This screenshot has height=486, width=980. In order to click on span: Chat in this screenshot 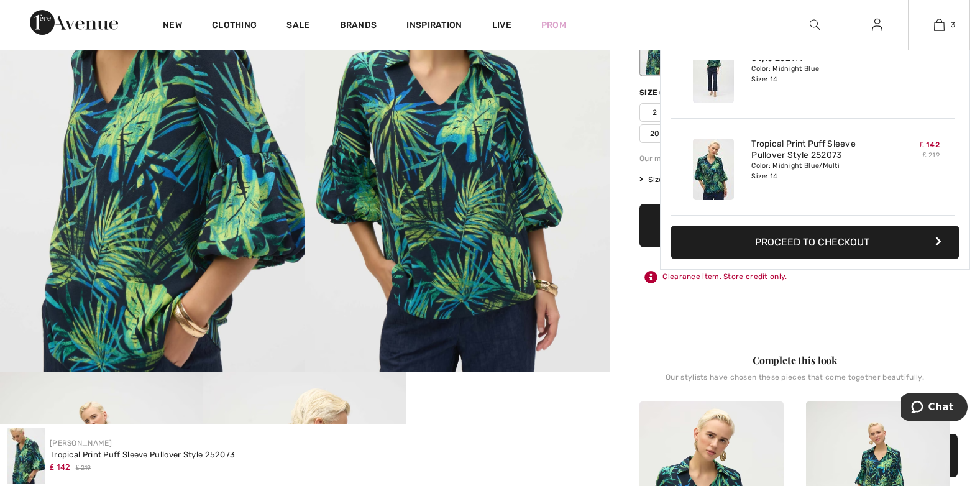, I will do `click(40, 14)`.